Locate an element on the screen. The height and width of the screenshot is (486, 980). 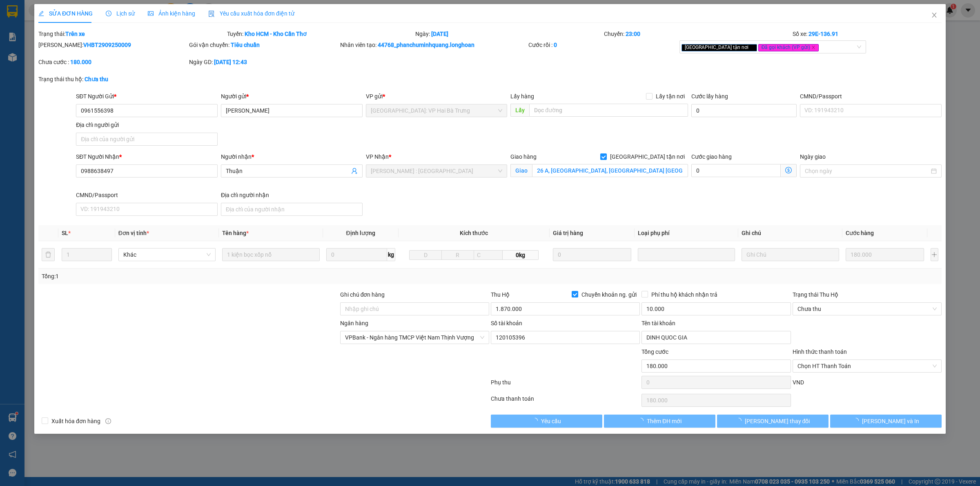
span: Chưa thu is located at coordinates (866, 309).